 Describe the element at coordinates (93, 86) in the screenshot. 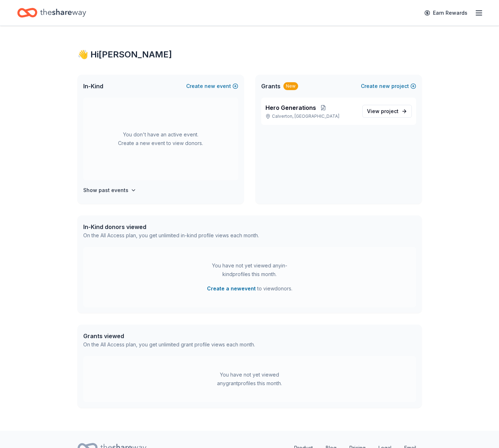

I see `span: In-Kind` at that location.